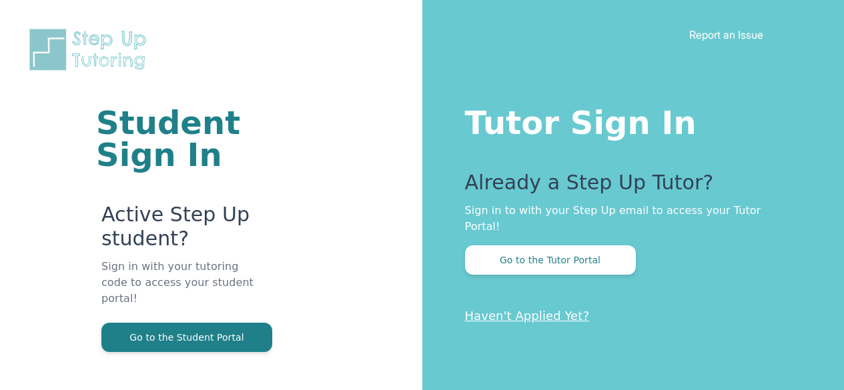 This screenshot has height=390, width=844. I want to click on button: Go to the Tutor Portal, so click(550, 260).